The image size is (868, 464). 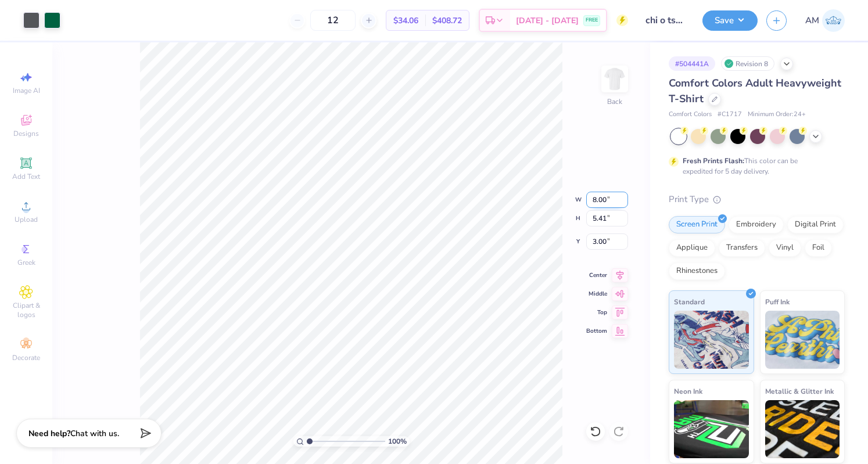 What do you see at coordinates (596, 331) in the screenshot?
I see `span: Bottom` at bounding box center [596, 331].